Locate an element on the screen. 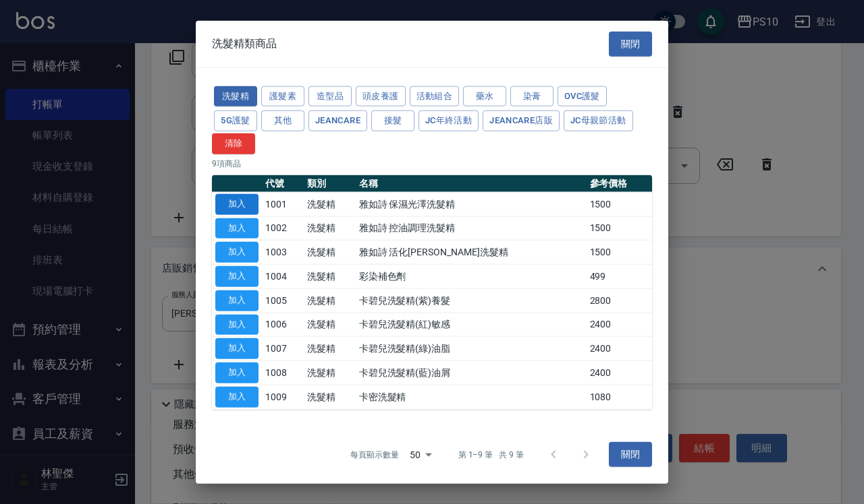  td: 1004 is located at coordinates (282, 276).